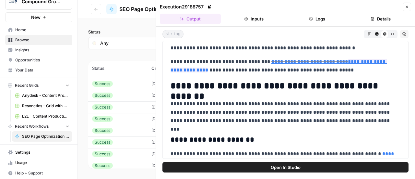 The width and height of the screenshot is (415, 179). Describe the element at coordinates (39, 173) in the screenshot. I see `button: Help + Support` at that location.